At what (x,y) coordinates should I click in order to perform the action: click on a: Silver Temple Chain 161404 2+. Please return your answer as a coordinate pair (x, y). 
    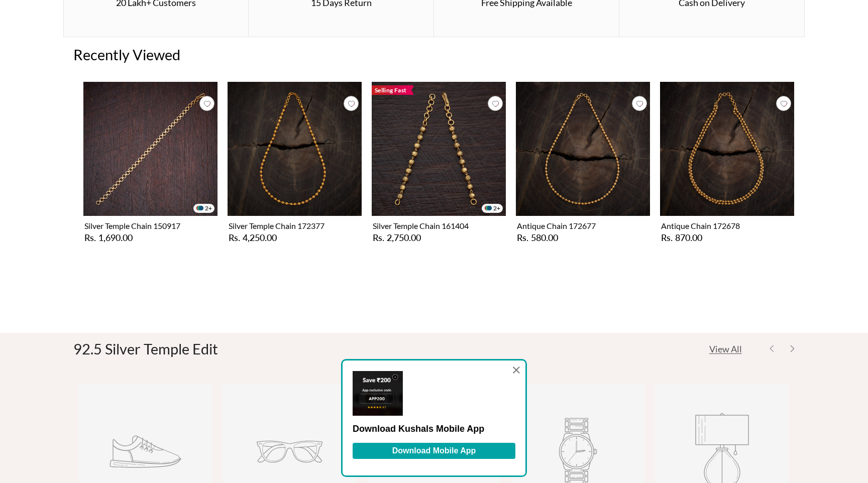
    Looking at the image, I should click on (439, 149).